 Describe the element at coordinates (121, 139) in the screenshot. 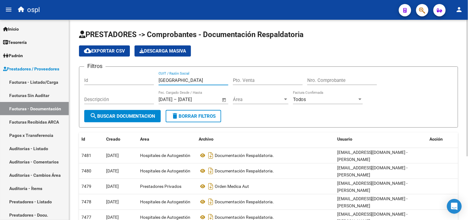

I see `datatable-header-cell: Creado` at that location.